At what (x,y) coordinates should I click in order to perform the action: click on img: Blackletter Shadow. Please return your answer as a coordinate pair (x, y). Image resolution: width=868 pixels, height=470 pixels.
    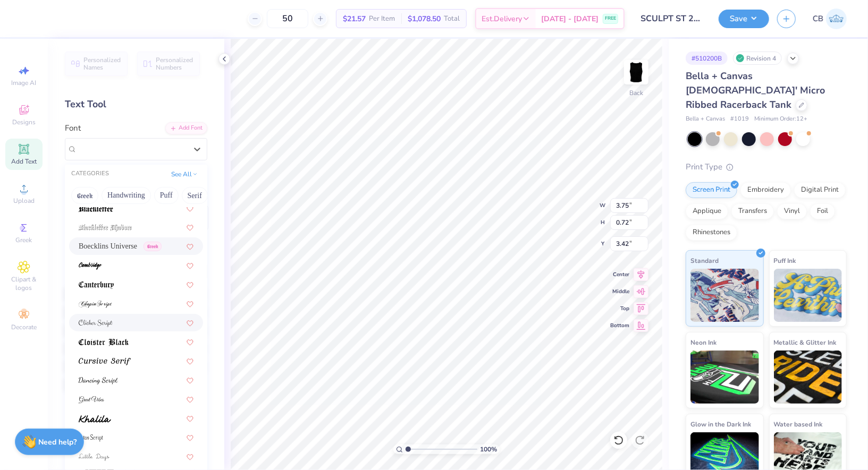
    Looking at the image, I should click on (105, 228).